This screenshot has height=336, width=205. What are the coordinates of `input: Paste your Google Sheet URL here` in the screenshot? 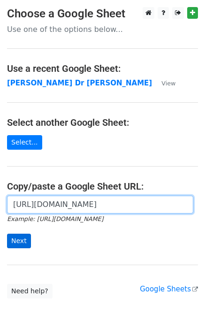 It's located at (100, 205).